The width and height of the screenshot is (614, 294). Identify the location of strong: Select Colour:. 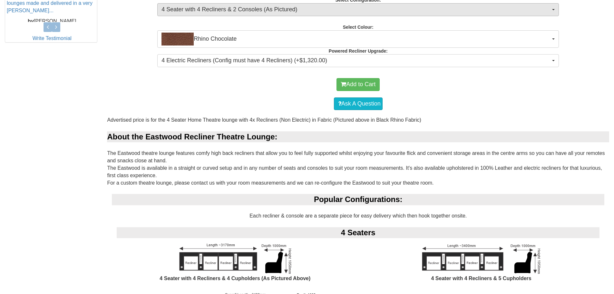
(358, 27).